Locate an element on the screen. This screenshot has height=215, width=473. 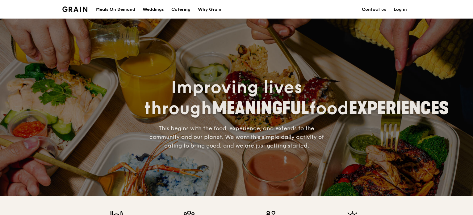
a: Log in is located at coordinates (400, 10).